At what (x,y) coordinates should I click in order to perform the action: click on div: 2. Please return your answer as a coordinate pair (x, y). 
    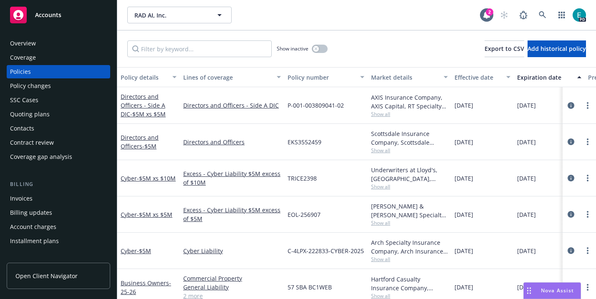
    Looking at the image, I should click on (489, 12).